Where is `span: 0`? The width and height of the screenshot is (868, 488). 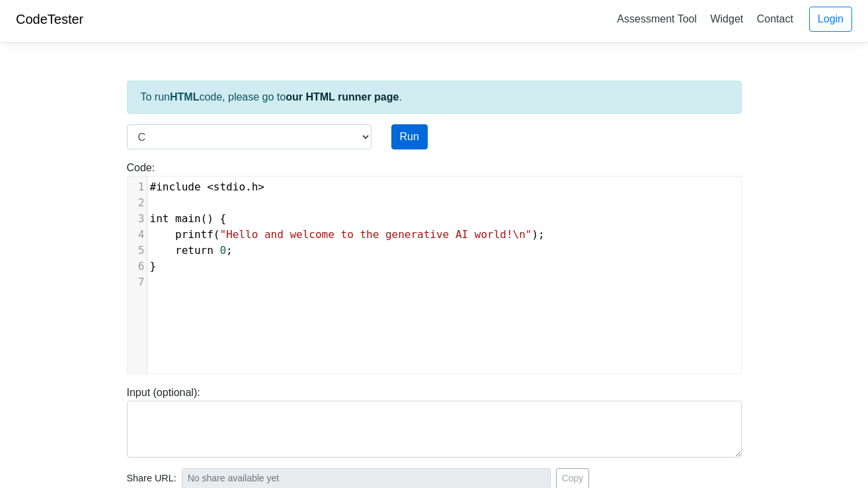
span: 0 is located at coordinates (223, 250).